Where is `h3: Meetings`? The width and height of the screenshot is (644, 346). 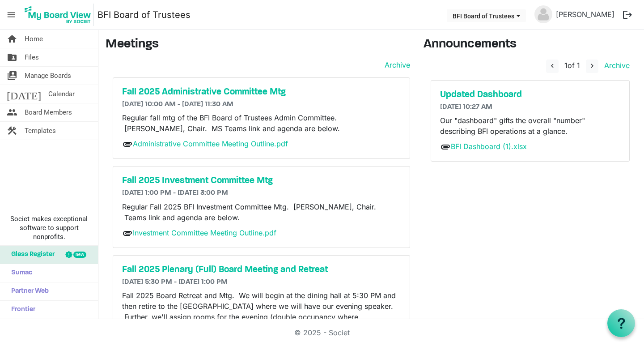 h3: Meetings is located at coordinates (257, 45).